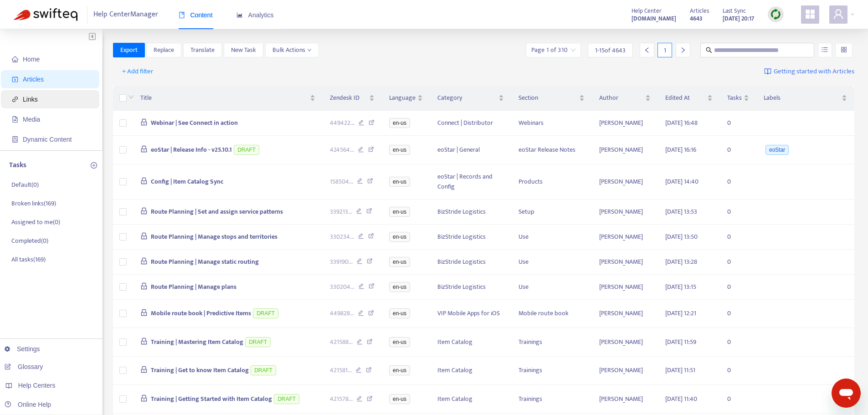  What do you see at coordinates (24, 366) in the screenshot?
I see `a: Glossary` at bounding box center [24, 366].